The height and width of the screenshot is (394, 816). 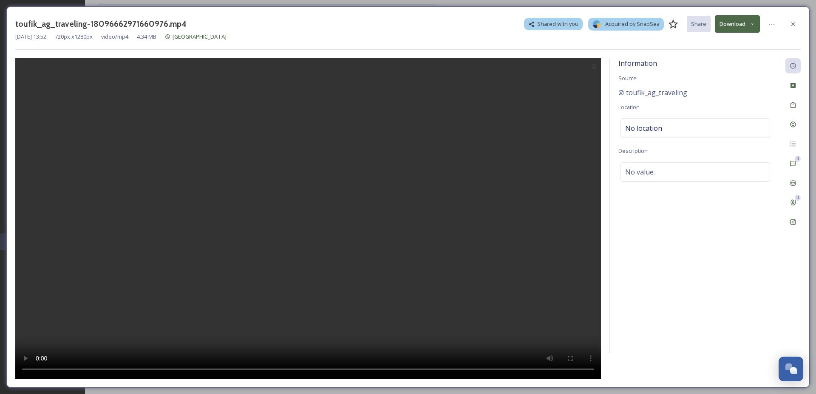 What do you see at coordinates (74, 37) in the screenshot?
I see `span: 720 px x 1280 px` at bounding box center [74, 37].